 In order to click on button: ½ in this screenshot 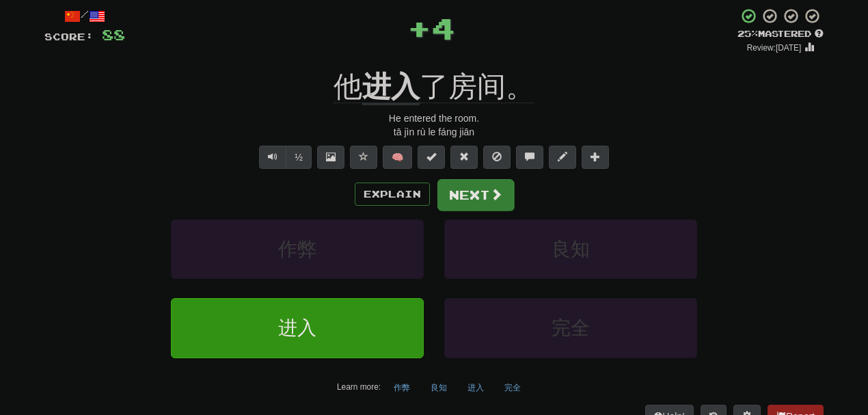, I will do `click(299, 157)`.